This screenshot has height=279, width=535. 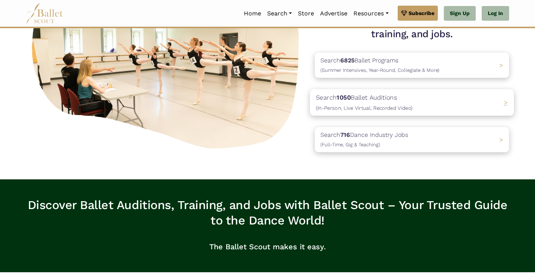 What do you see at coordinates (350, 144) in the screenshot?
I see `span: (Full-Time, Gig & Teaching)` at bounding box center [350, 144].